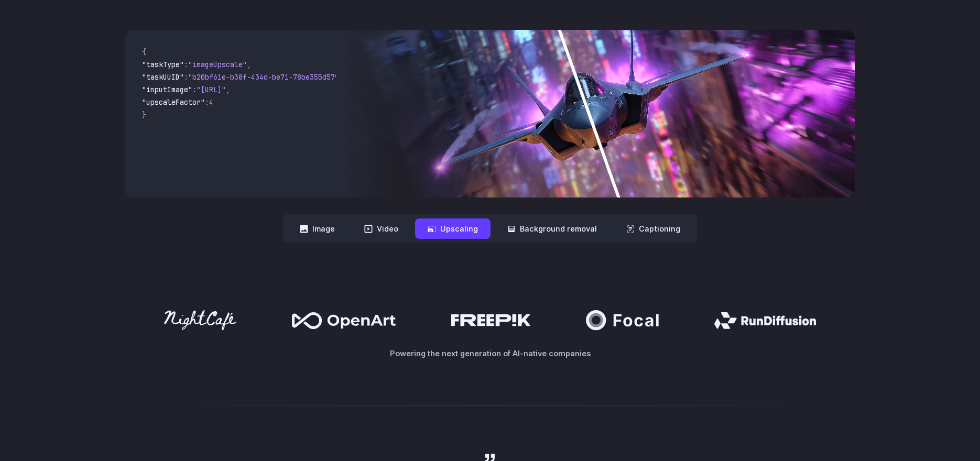  What do you see at coordinates (599, 114) in the screenshot?
I see `img: Futuristic stealth jet streaking through a neon-lit cityscape with glowing purple exhaust` at bounding box center [599, 114].